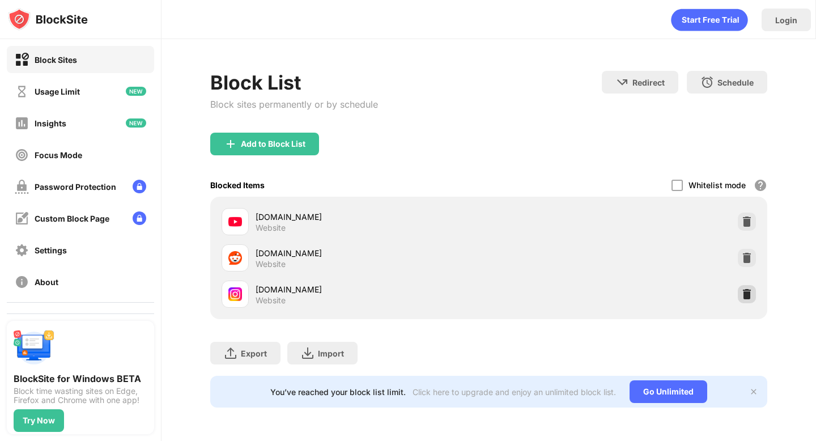  What do you see at coordinates (331, 353) in the screenshot?
I see `div: Import` at bounding box center [331, 353].